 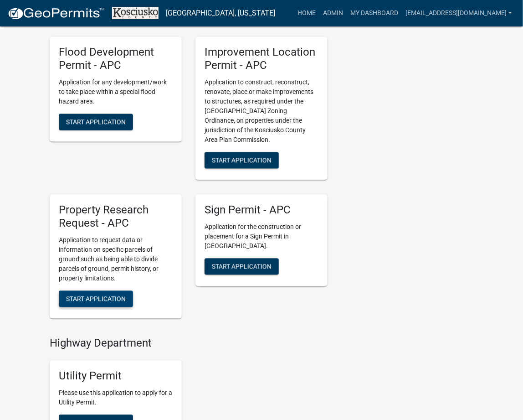 What do you see at coordinates (116, 217) in the screenshot?
I see `h5: Property Research Request - APC` at bounding box center [116, 217].